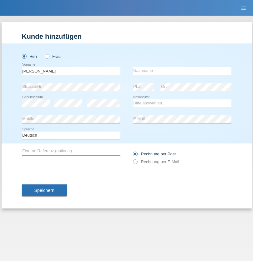  What do you see at coordinates (24, 56) in the screenshot?
I see `input: Herr` at bounding box center [24, 56].